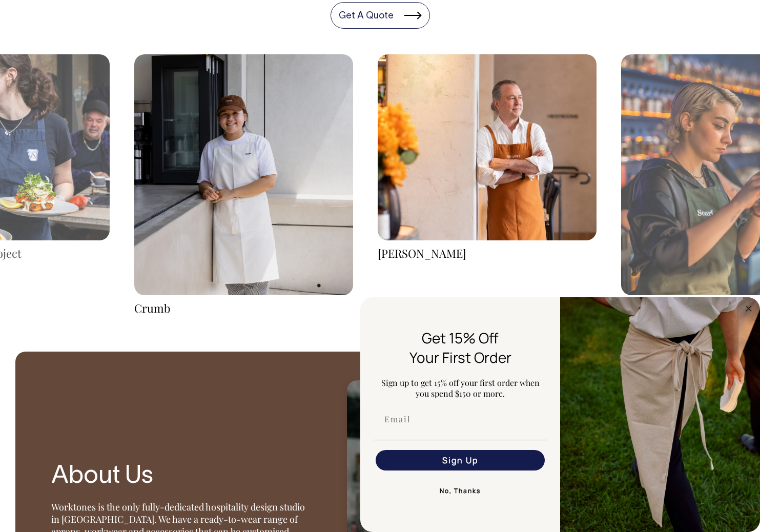 The image size is (760, 532). Describe the element at coordinates (661, 414) in the screenshot. I see `img: 5e34ad8f-4f05-4173-92a8-ea475ee49ac9.jpeg` at that location.